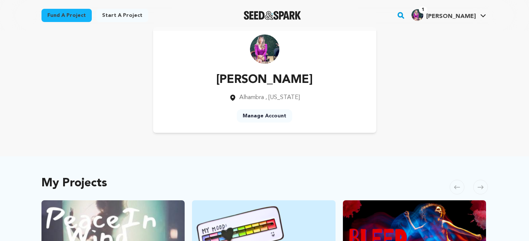  I want to click on div: Luna Z.'s Profile, so click(444, 15).